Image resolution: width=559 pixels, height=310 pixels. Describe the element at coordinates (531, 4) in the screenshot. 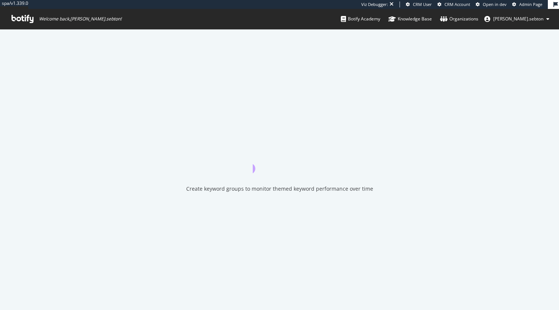

I see `span: Admin Page` at that location.